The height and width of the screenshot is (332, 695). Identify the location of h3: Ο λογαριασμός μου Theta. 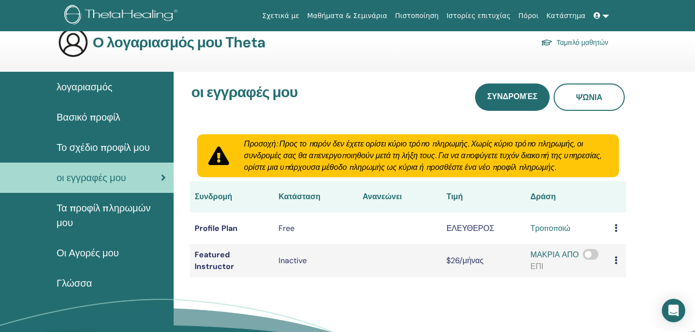
(179, 42).